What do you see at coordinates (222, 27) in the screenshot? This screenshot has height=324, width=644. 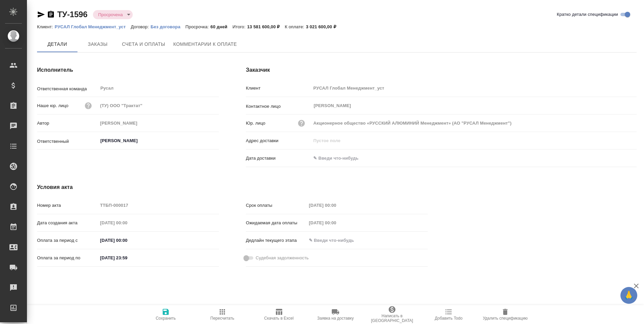 I see `p: 60 дней` at bounding box center [222, 27].